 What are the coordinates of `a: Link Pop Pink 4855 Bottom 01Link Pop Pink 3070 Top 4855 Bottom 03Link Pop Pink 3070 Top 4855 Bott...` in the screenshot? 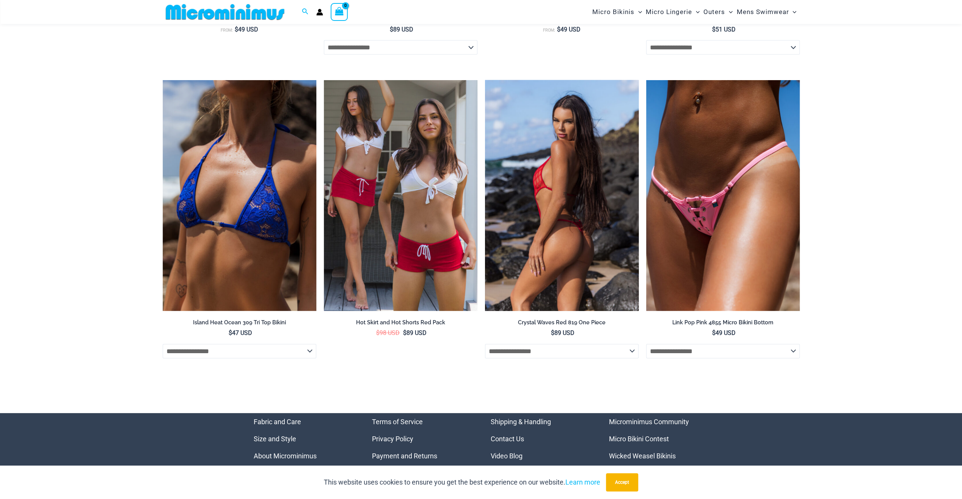 It's located at (723, 195).